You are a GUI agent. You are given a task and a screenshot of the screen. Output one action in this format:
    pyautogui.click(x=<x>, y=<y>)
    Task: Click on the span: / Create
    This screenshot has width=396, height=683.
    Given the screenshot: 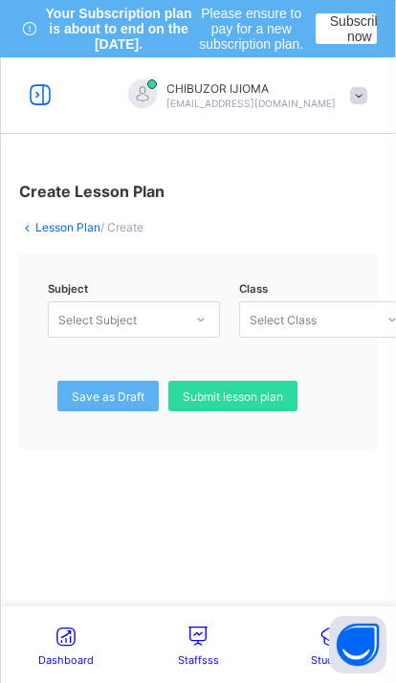 What is the action you would take?
    pyautogui.click(x=122, y=227)
    